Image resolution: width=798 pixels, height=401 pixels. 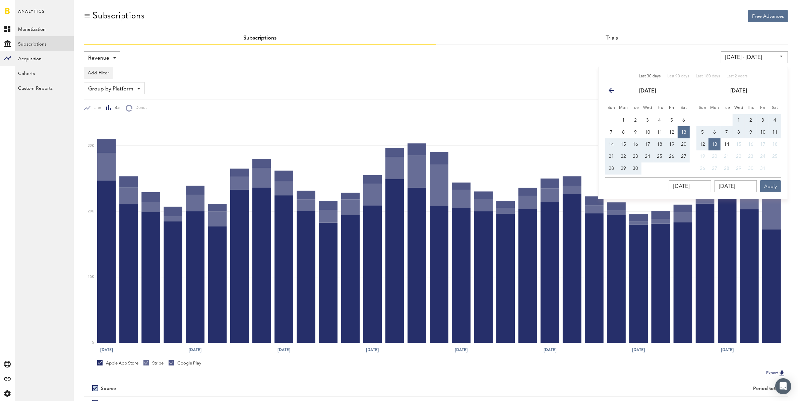 What do you see at coordinates (707, 76) in the screenshot?
I see `span: Last 180 days` at bounding box center [707, 76].